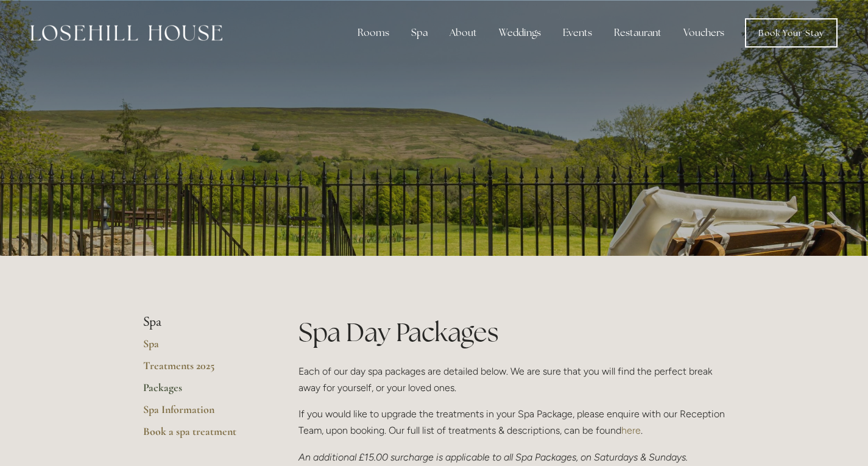 This screenshot has height=466, width=868. What do you see at coordinates (704, 33) in the screenshot?
I see `a: Vouchers` at bounding box center [704, 33].